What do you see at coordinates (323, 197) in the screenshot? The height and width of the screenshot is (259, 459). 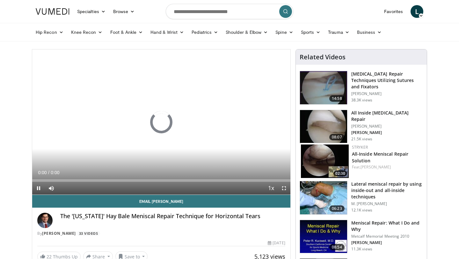 I see `img: 19f7e44a-694f-4d01-89ed-d97741ccc484.150x105_q85_crop-smart_upscale.jpg` at bounding box center [323, 197].